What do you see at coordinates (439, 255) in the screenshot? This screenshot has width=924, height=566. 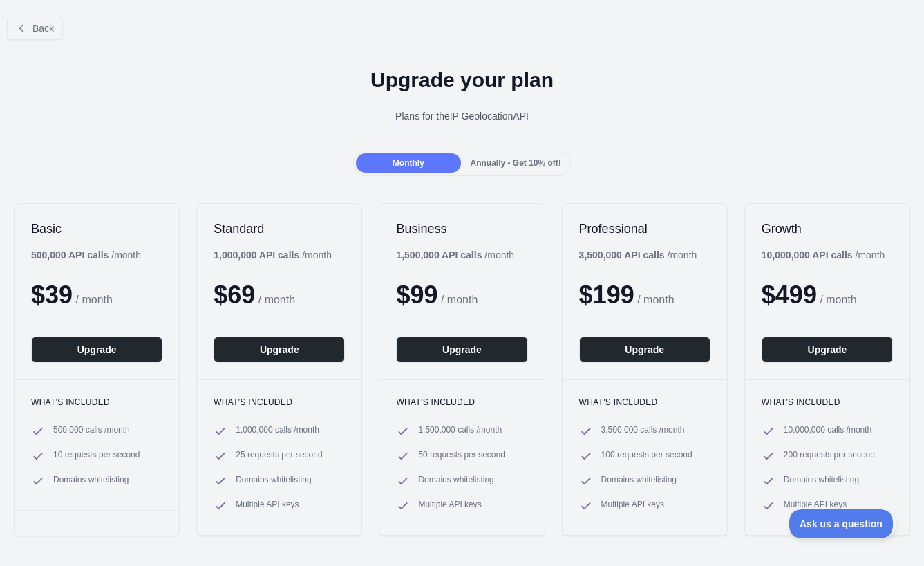 I see `b: 1,500,000 API calls` at bounding box center [439, 255].